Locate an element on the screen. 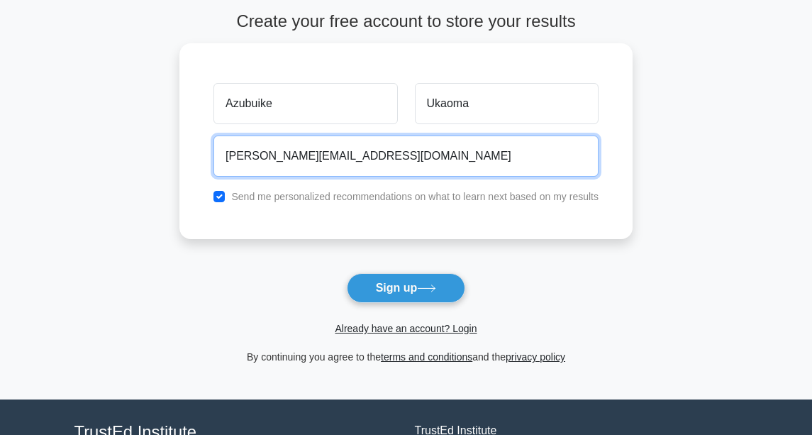 This screenshot has height=435, width=812. input: Email is located at coordinates (405, 156).